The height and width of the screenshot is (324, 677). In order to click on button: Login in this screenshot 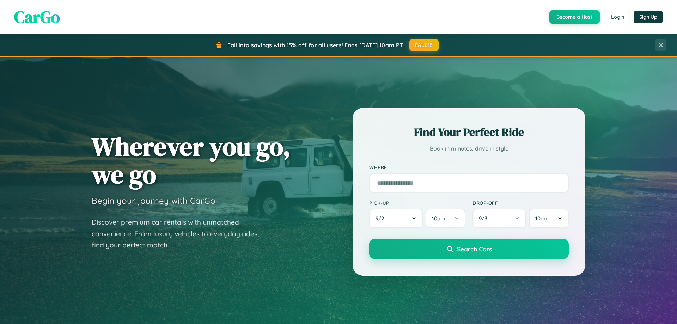, I will do `click(617, 17)`.